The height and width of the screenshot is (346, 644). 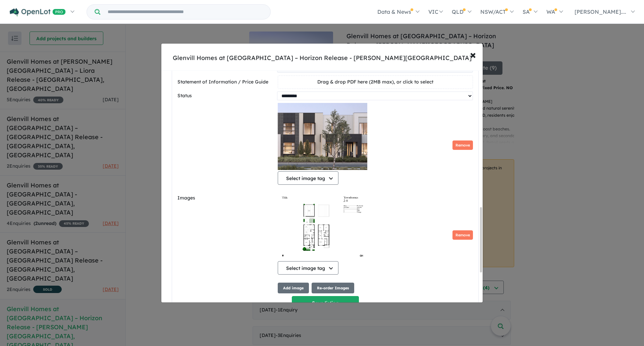 What do you see at coordinates (226, 82) in the screenshot?
I see `label: Statement of Information / Price Guide` at bounding box center [226, 82].